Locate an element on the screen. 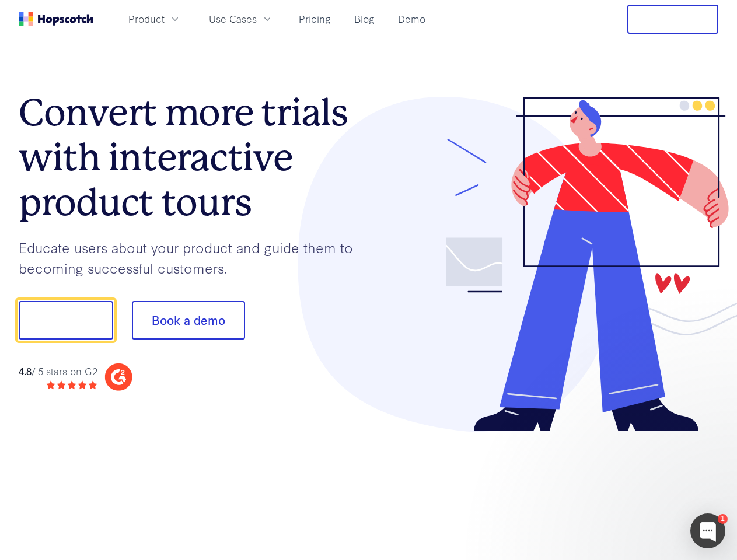 Image resolution: width=737 pixels, height=560 pixels. div: / 5 stars on G2 is located at coordinates (58, 371).